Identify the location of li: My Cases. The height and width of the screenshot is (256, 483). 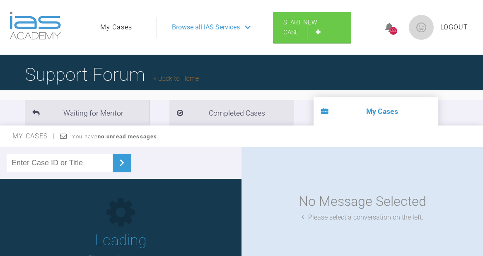
(376, 111).